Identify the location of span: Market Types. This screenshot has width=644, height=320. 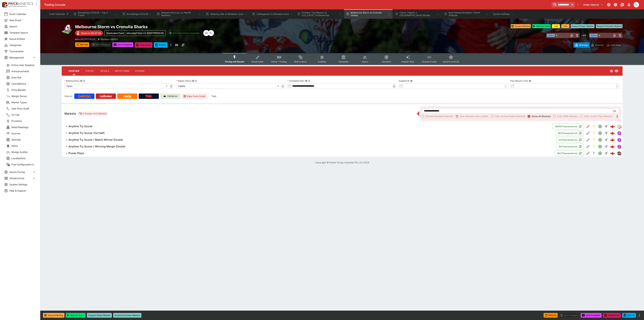
(24, 102).